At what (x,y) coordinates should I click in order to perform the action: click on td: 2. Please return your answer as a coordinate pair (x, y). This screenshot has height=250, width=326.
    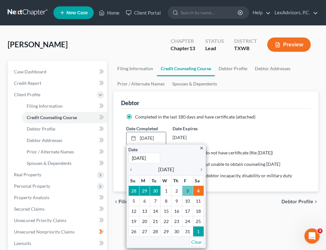
    Looking at the image, I should click on (177, 190).